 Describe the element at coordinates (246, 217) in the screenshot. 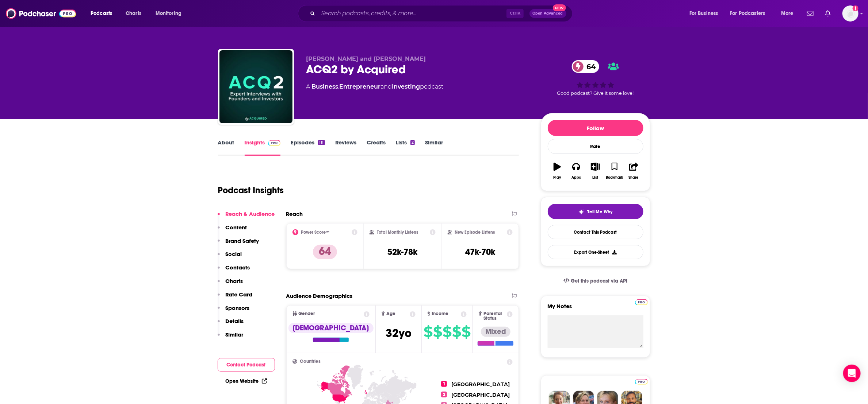

I see `button: Reach & Audience` at that location.